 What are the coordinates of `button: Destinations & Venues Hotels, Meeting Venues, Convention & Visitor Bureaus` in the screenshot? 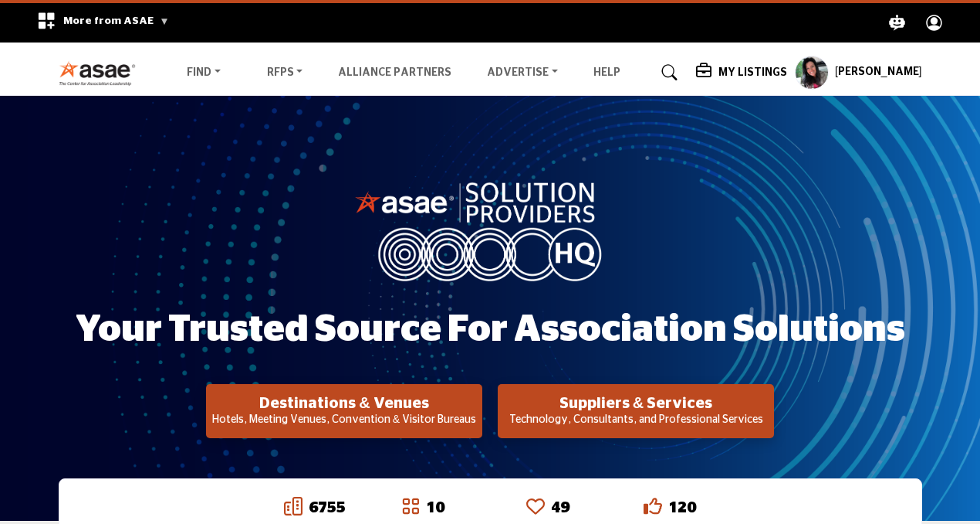 It's located at (345, 410).